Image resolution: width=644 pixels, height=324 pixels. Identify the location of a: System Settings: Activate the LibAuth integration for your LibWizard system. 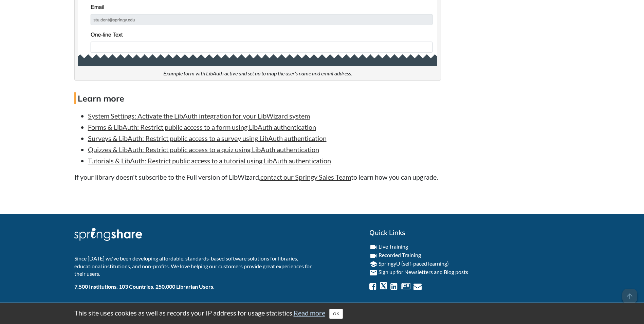
(199, 116).